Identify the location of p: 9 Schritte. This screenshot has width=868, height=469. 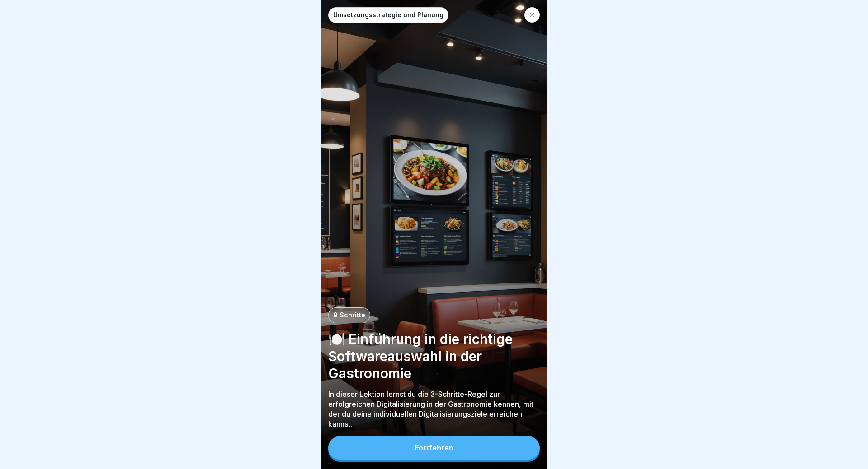
(349, 315).